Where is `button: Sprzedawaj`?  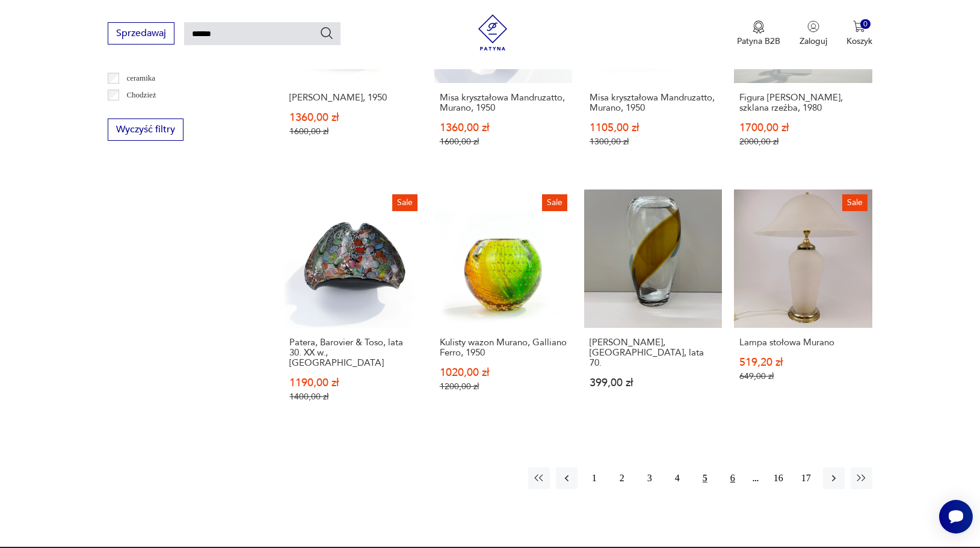 button: Sprzedawaj is located at coordinates (141, 33).